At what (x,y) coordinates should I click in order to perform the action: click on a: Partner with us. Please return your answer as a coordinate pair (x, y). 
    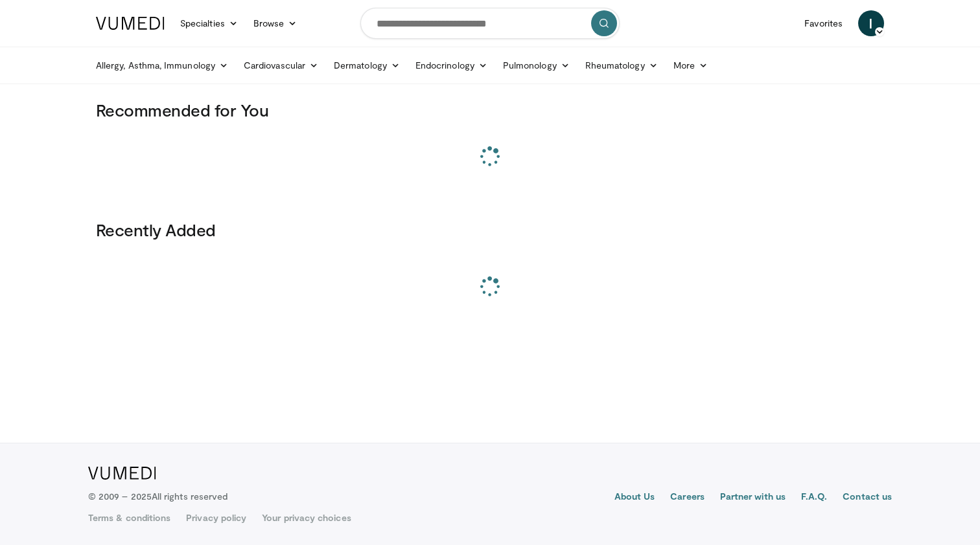
    Looking at the image, I should click on (752, 498).